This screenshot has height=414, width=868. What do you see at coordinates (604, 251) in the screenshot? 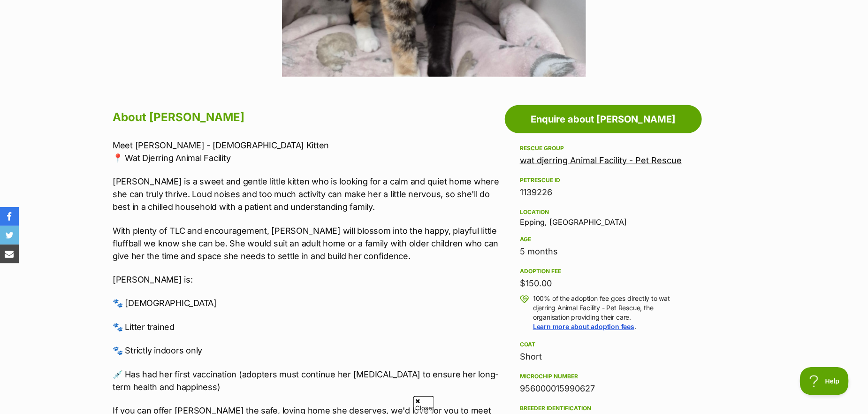
I see `div: 5 months` at bounding box center [604, 251].